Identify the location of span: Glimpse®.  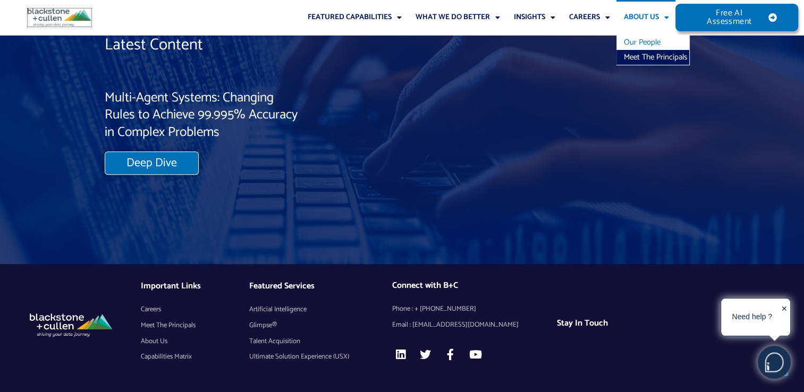
(263, 326).